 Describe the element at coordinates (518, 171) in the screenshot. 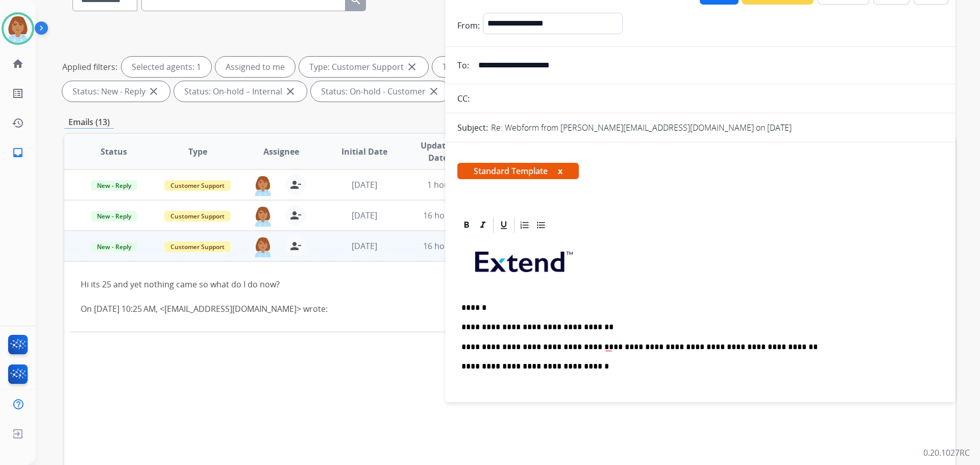

I see `span: Standard Template` at that location.